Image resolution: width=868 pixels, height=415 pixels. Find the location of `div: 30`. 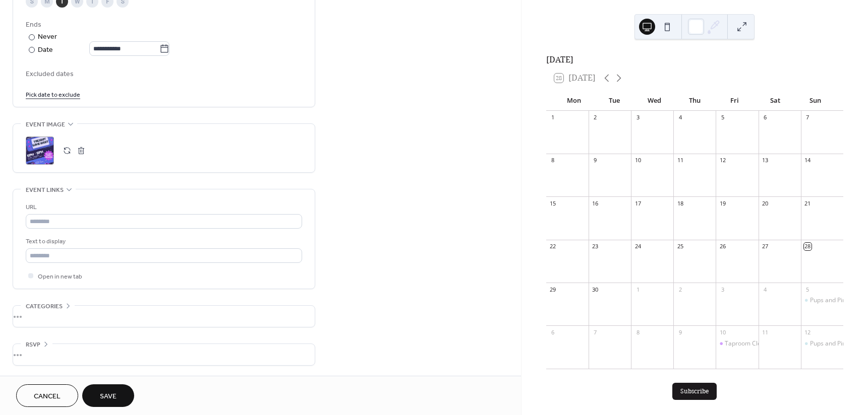

div: 30 is located at coordinates (595, 289).